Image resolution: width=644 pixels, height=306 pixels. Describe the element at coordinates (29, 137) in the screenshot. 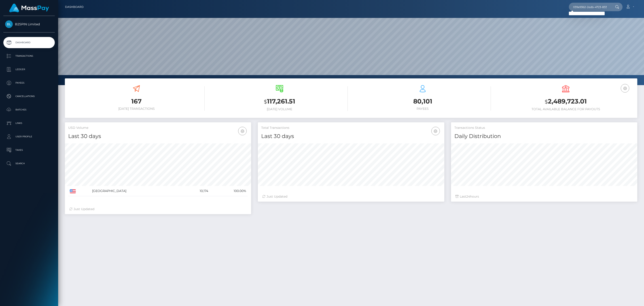

I see `p: User Profile` at that location.